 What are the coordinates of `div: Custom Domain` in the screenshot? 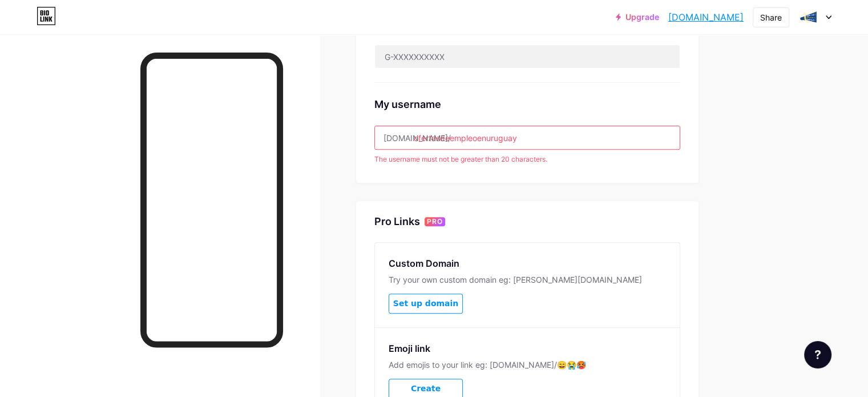 It's located at (528, 263).